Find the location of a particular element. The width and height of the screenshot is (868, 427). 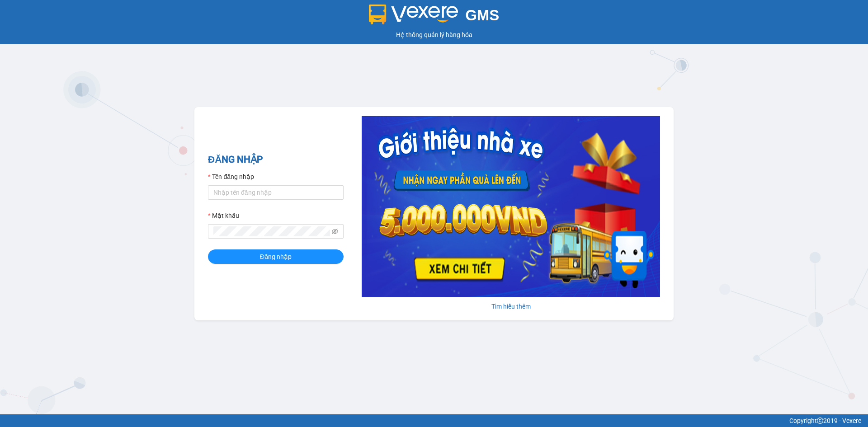

input: Tên đăng nhập is located at coordinates (276, 193).